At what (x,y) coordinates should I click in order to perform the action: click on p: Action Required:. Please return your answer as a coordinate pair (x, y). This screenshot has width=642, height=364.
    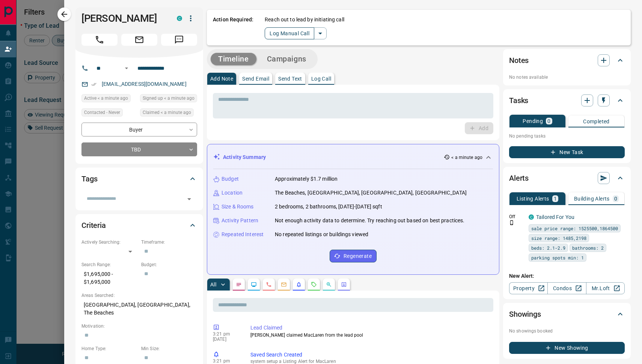
    Looking at the image, I should click on (233, 27).